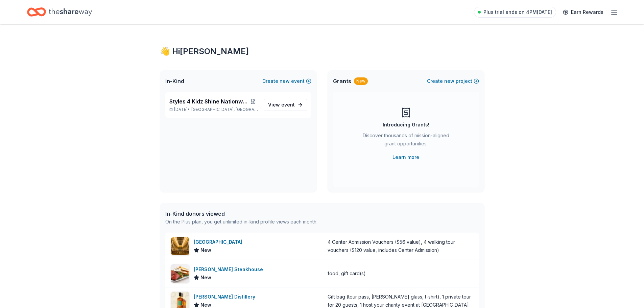  I want to click on span: Styles 4 Kidz Shine Nationwide Fall Gala, so click(209, 101).